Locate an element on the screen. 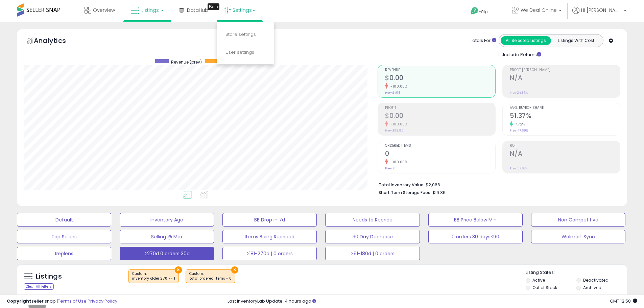  small: Prev: 10 is located at coordinates (390, 168).